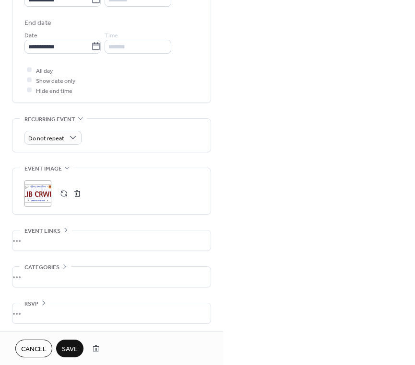  I want to click on span: Event image, so click(43, 169).